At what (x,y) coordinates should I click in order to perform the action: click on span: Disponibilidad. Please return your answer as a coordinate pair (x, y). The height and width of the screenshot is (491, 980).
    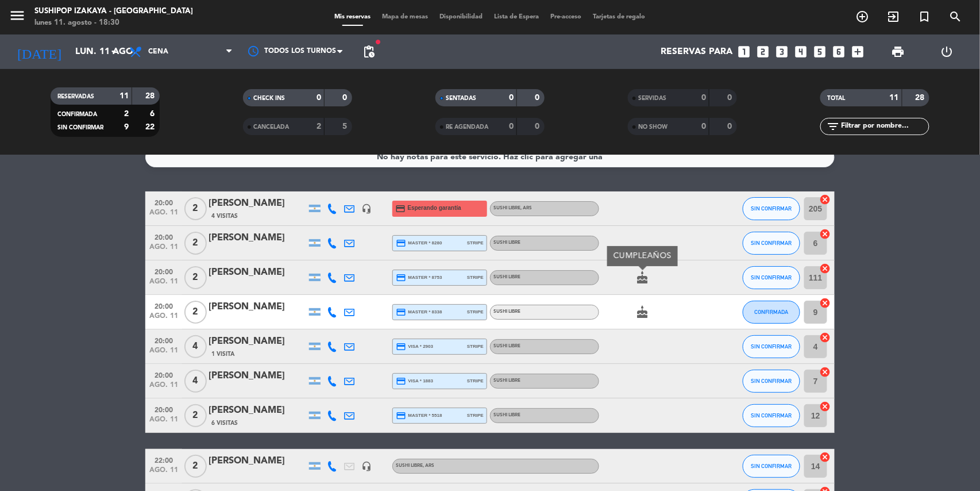
    Looking at the image, I should click on (461, 16).